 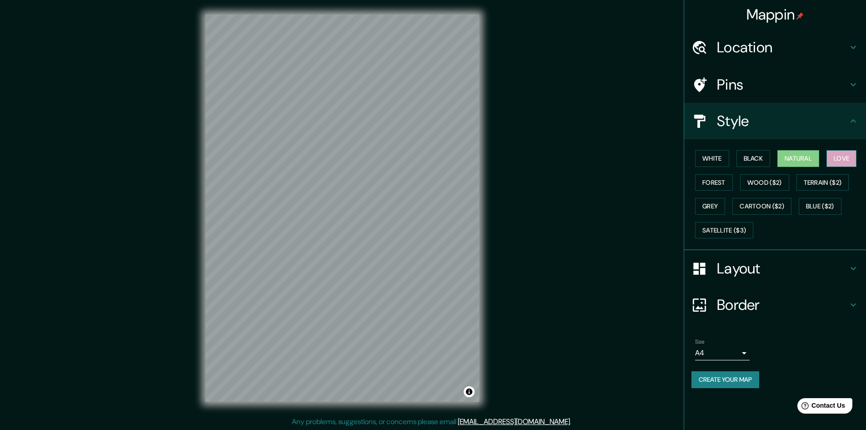 What do you see at coordinates (712, 158) in the screenshot?
I see `button: White` at bounding box center [712, 158].